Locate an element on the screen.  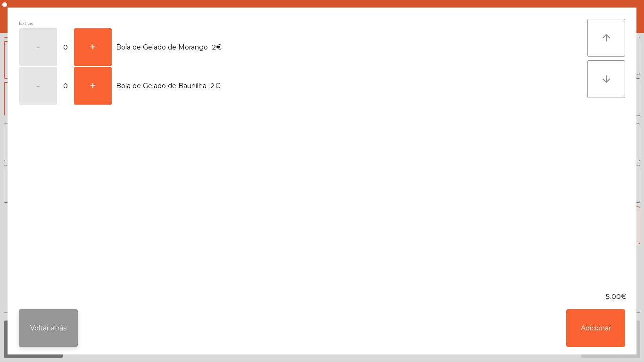
span: Bola de Gelado de Baunilha is located at coordinates (161, 86).